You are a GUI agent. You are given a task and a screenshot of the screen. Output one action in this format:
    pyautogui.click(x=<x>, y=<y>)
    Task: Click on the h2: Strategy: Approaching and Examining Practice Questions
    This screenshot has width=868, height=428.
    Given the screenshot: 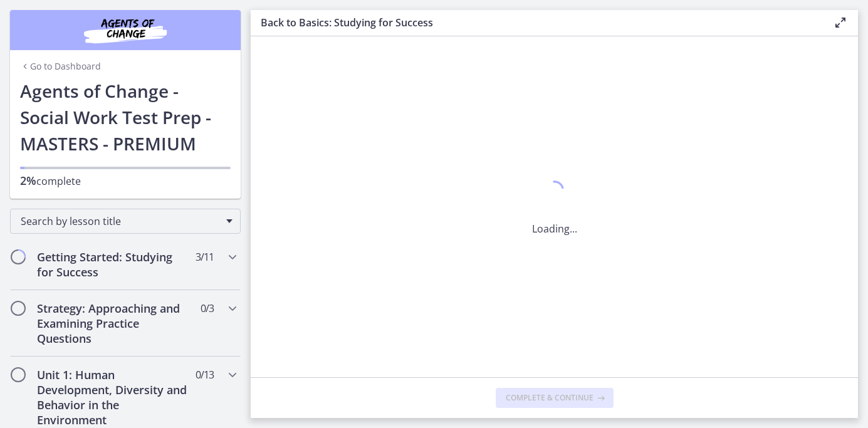 What is the action you would take?
    pyautogui.click(x=114, y=323)
    